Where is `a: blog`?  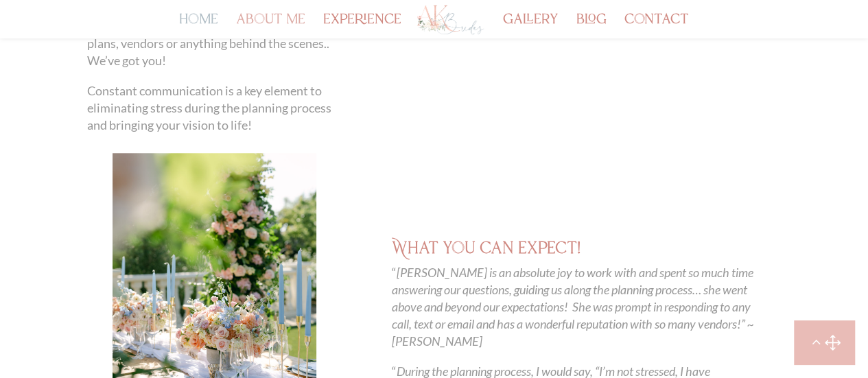
a: blog is located at coordinates (592, 27).